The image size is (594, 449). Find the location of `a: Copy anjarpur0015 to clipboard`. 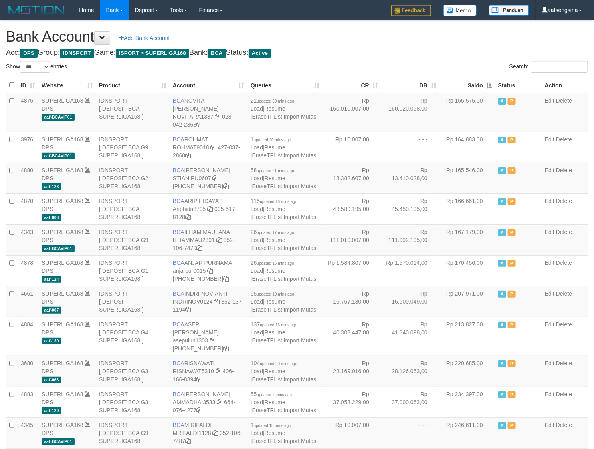

a: Copy anjarpur0015 to clipboard is located at coordinates (210, 271).